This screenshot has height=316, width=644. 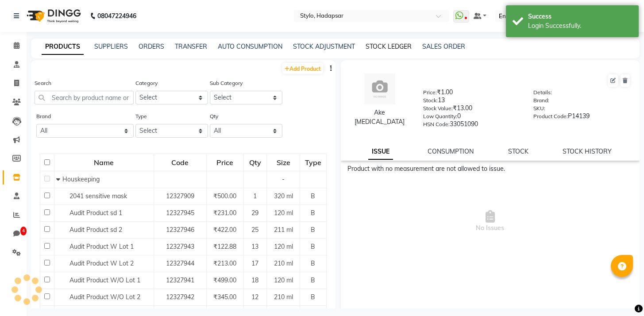 What do you see at coordinates (472, 102) in the screenshot?
I see `div: 13` at bounding box center [472, 102].